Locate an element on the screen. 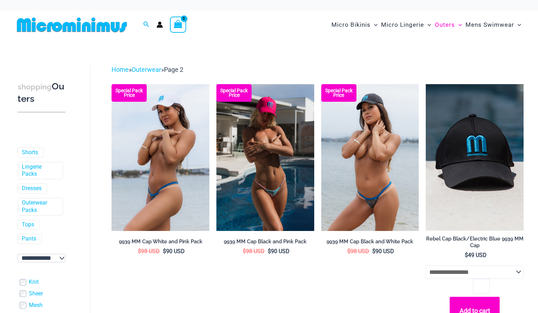 The image size is (538, 313). a: Shorts is located at coordinates (30, 152).